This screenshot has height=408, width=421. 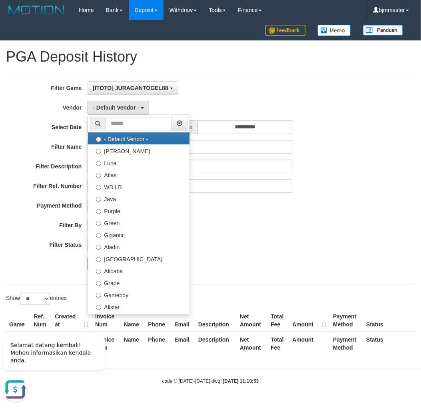 I want to click on label: Gameboy, so click(x=139, y=294).